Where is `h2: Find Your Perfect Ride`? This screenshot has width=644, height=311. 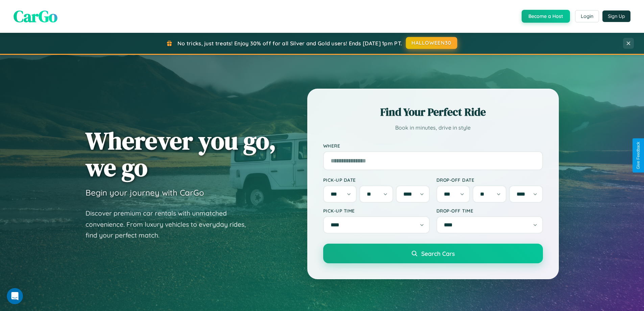 h2: Find Your Perfect Ride is located at coordinates (433, 112).